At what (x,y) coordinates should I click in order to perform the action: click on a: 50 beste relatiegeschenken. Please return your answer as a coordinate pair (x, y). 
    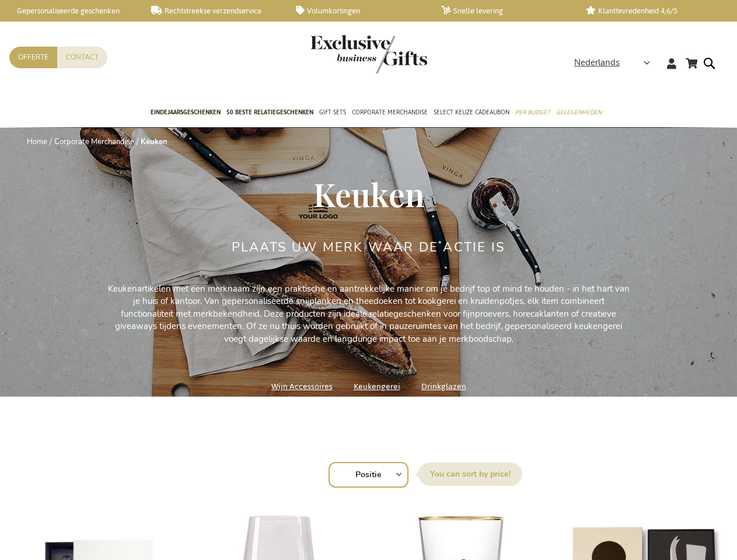
    Looking at the image, I should click on (270, 113).